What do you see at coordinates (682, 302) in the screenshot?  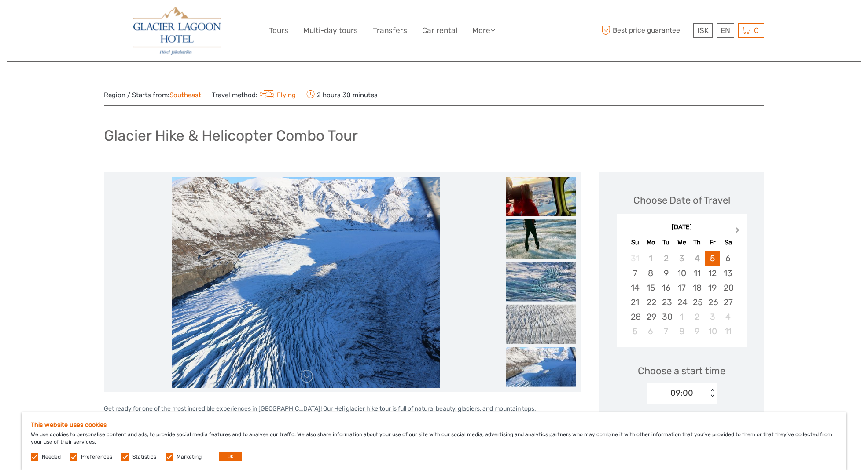 I see `div: Choose Wednesday, September 24th, 2025` at bounding box center [682, 302].